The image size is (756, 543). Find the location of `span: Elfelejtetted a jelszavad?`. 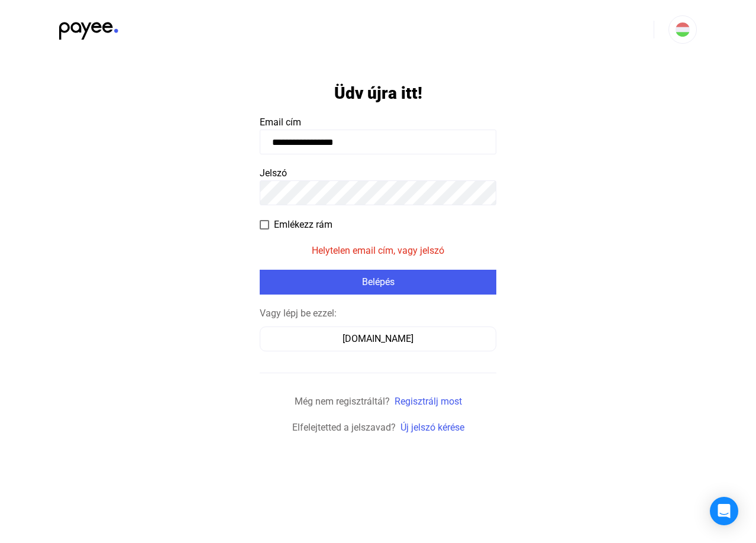

span: Elfelejtetted a jelszavad? is located at coordinates (344, 427).